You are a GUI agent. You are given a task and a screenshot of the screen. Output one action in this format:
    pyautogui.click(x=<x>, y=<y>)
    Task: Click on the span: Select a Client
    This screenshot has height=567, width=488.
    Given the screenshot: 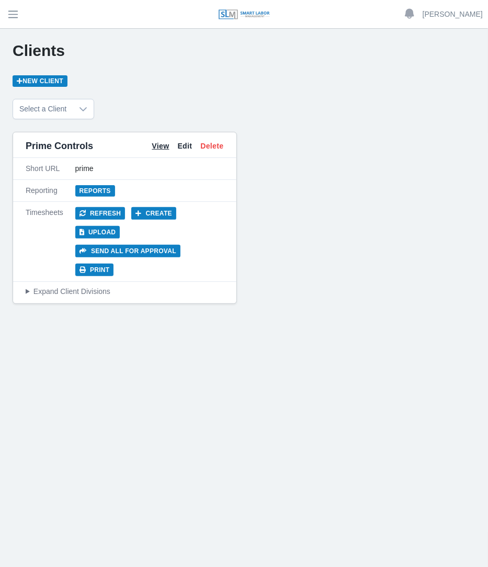 What is the action you would take?
    pyautogui.click(x=43, y=109)
    